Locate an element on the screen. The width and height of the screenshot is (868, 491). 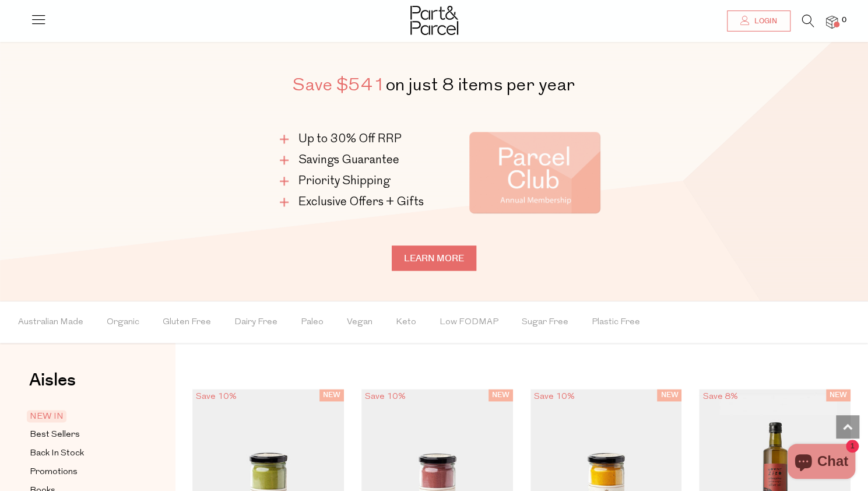
a: Best Sellers is located at coordinates (83, 434).